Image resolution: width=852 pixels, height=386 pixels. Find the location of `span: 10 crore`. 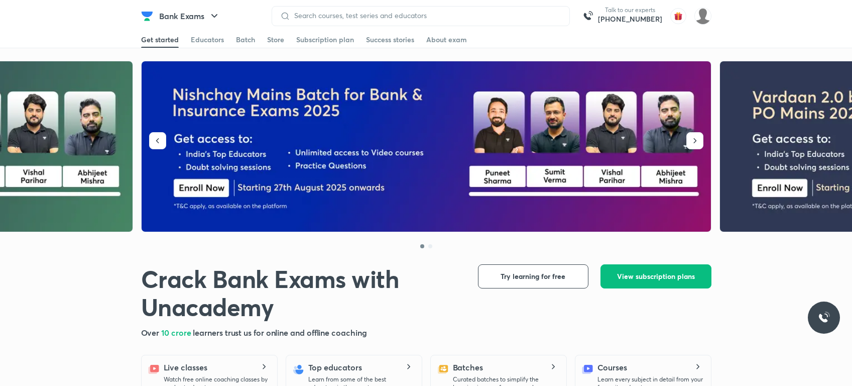

span: 10 crore is located at coordinates (177, 332).